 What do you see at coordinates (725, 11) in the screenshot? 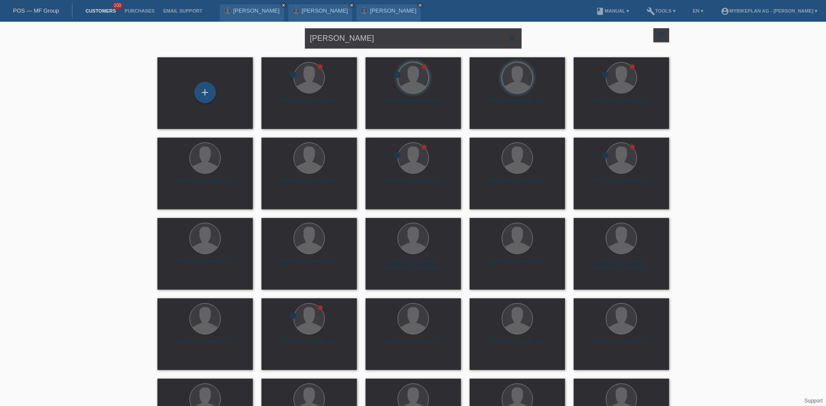
I see `i: account_circle` at bounding box center [725, 11].